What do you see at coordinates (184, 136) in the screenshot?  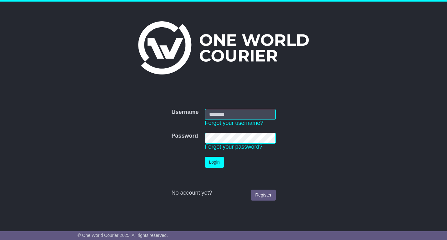 I see `label: Password` at bounding box center [184, 136].